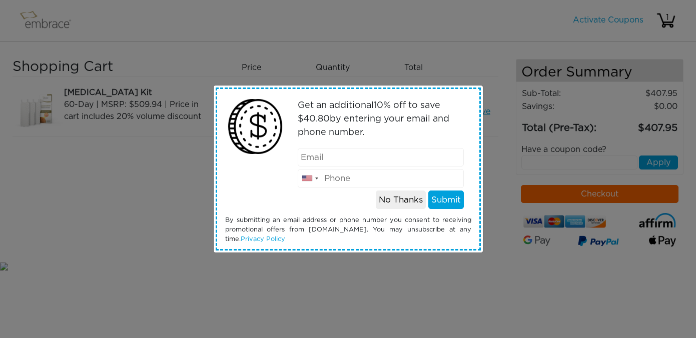 This screenshot has height=338, width=696. I want to click on span: 40.80, so click(316, 119).